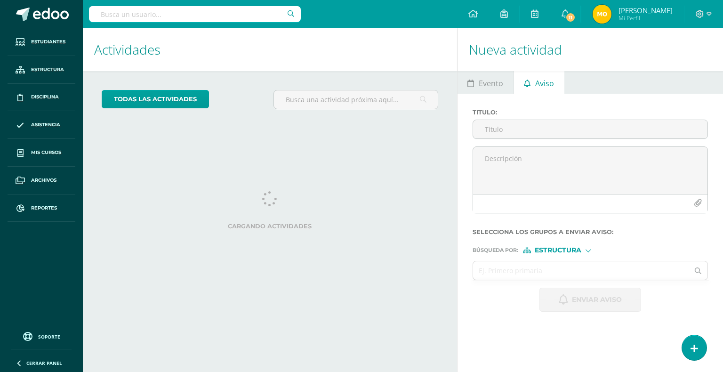  What do you see at coordinates (558, 250) in the screenshot?
I see `div: [object Object]` at bounding box center [558, 250].